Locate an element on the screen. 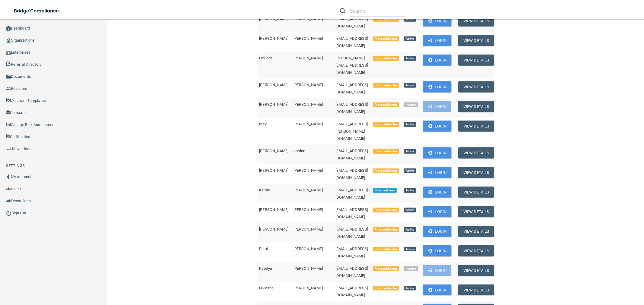 This screenshot has height=305, width=644. img: briefcase.64adab9b.png is located at coordinates (9, 149).